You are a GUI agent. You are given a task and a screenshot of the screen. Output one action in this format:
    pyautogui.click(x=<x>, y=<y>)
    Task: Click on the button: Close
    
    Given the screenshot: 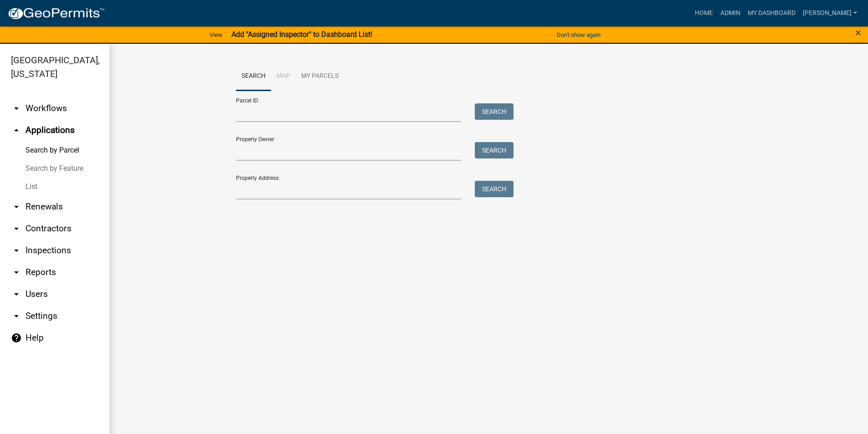 What is the action you would take?
    pyautogui.click(x=858, y=33)
    